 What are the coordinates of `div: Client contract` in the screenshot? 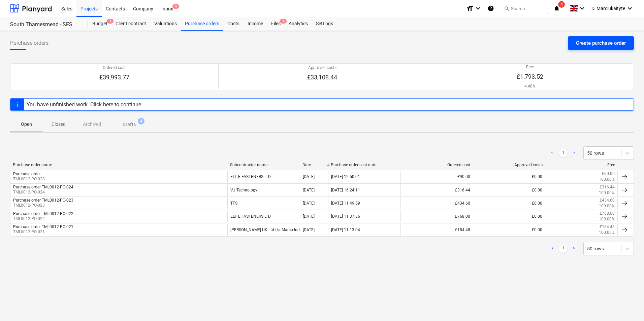 It's located at (131, 24).